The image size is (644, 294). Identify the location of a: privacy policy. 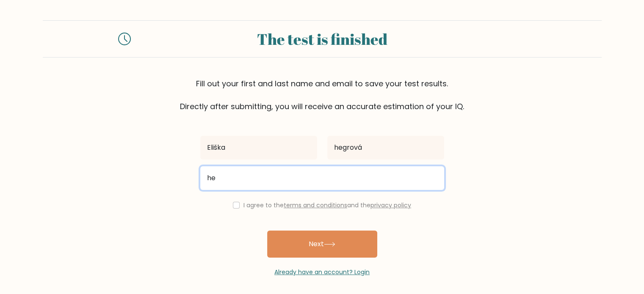
(391, 205).